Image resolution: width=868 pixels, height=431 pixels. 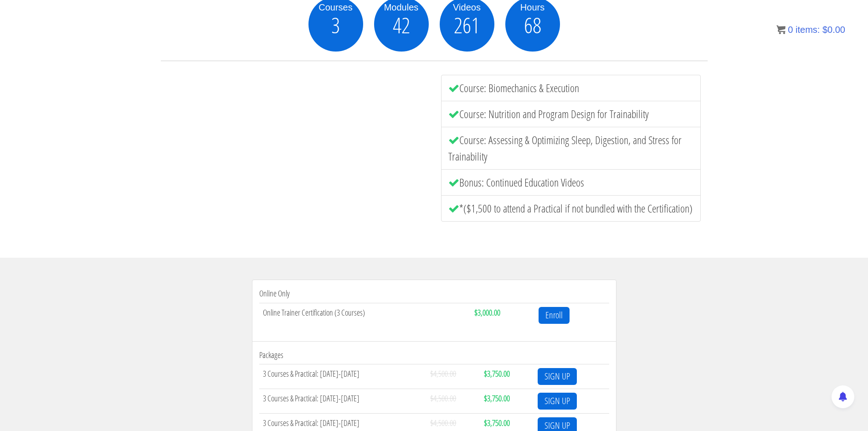 I want to click on li: *($1,500 to attend a Practical if not bundled with the Certification), so click(x=571, y=208).